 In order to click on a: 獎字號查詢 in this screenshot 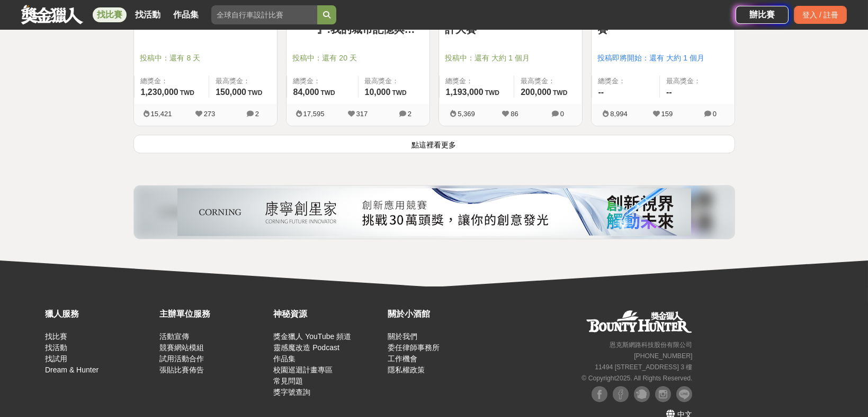, I will do `click(292, 392)`.